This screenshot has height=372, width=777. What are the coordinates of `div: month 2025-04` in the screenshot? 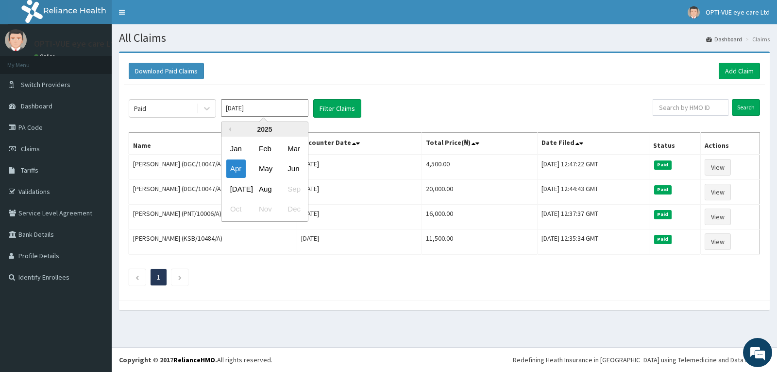 It's located at (265, 179).